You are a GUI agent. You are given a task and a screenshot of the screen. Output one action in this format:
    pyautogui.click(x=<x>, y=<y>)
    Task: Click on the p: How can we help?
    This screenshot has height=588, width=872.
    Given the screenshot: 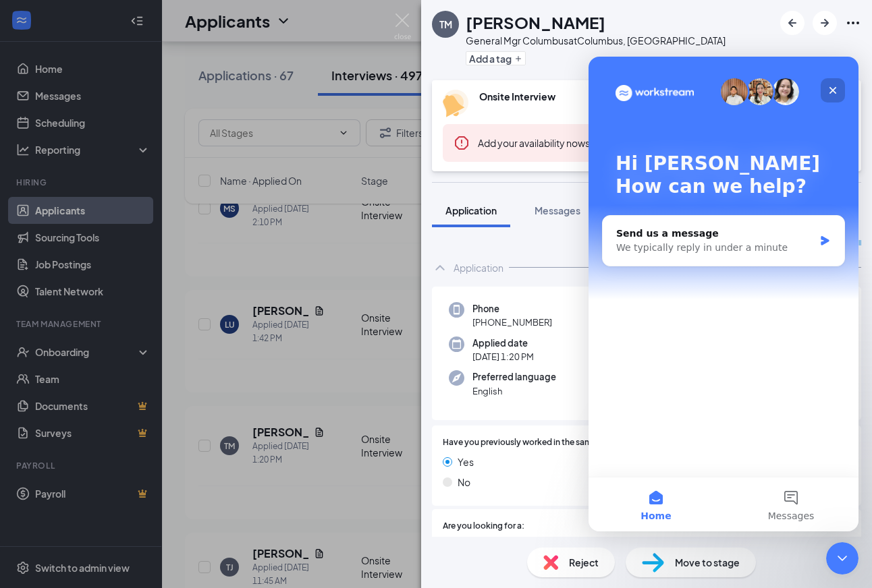 What is the action you would take?
    pyautogui.click(x=135, y=131)
    